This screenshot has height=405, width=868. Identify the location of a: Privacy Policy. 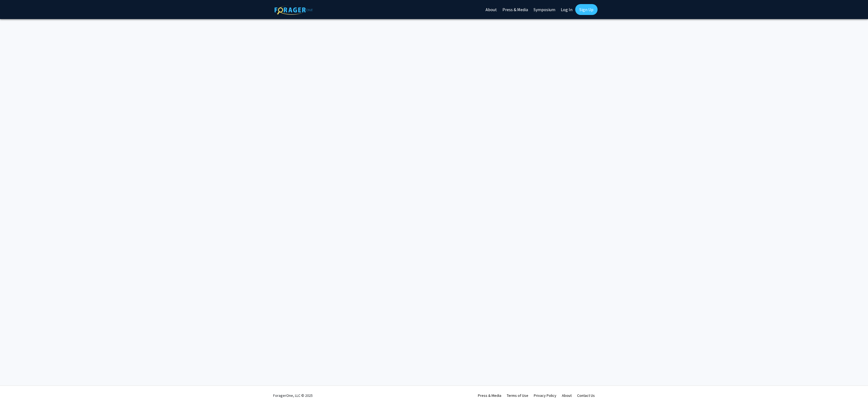
(545, 396).